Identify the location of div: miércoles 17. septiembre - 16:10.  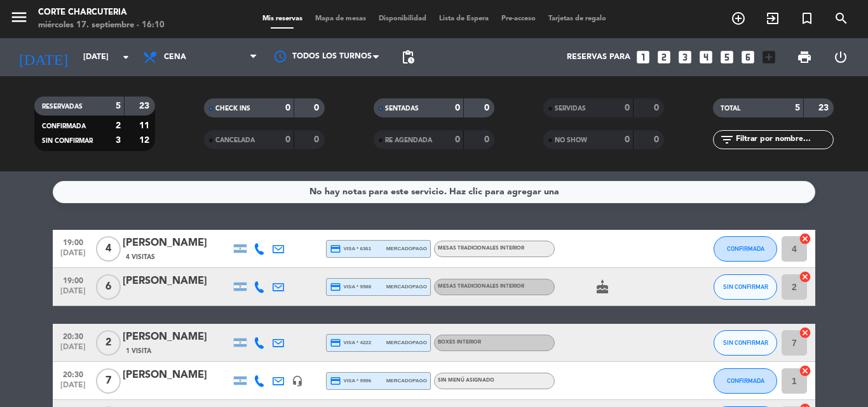
(101, 26).